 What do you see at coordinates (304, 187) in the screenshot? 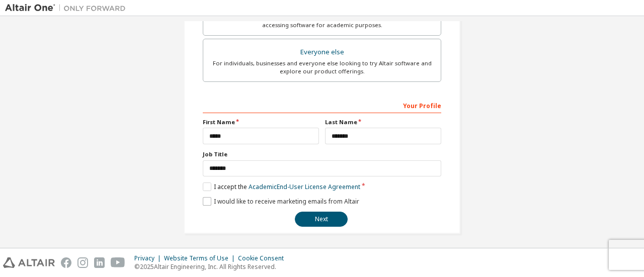
I see `a: Academic End-User License Agreement` at bounding box center [304, 187].